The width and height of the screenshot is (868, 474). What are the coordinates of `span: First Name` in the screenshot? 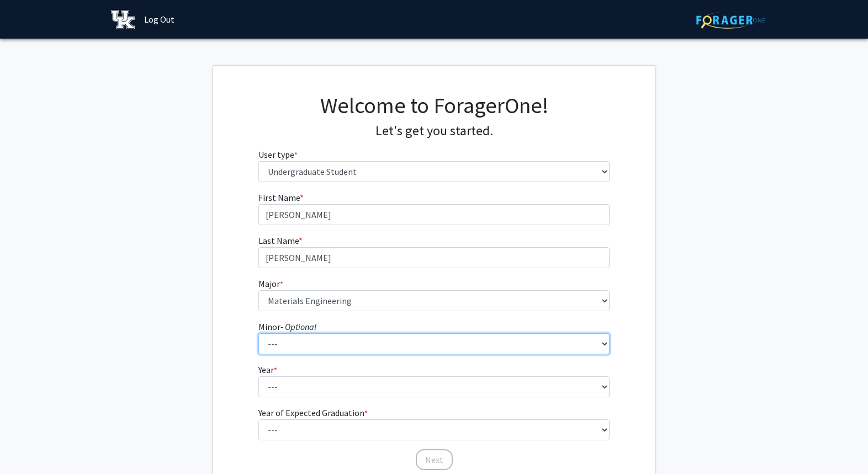 It's located at (279, 198).